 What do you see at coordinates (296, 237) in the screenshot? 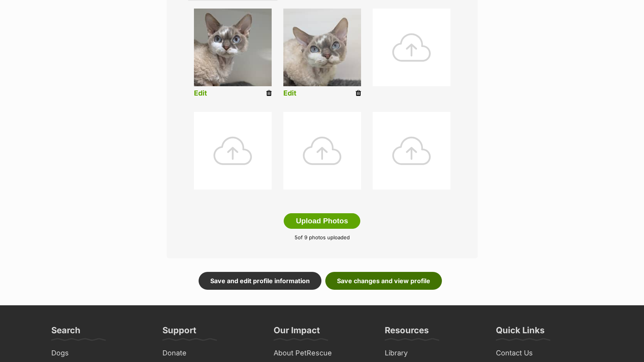
I see `span: 5` at bounding box center [296, 237].